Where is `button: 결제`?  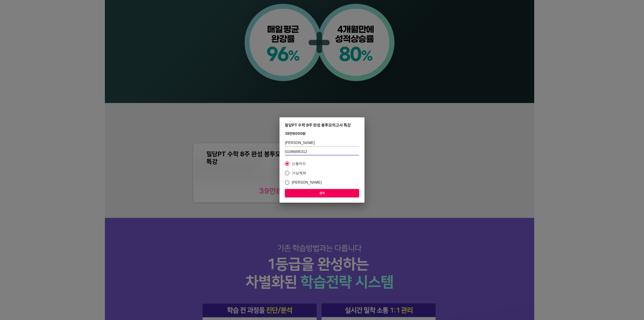
button: 결제 is located at coordinates (322, 193).